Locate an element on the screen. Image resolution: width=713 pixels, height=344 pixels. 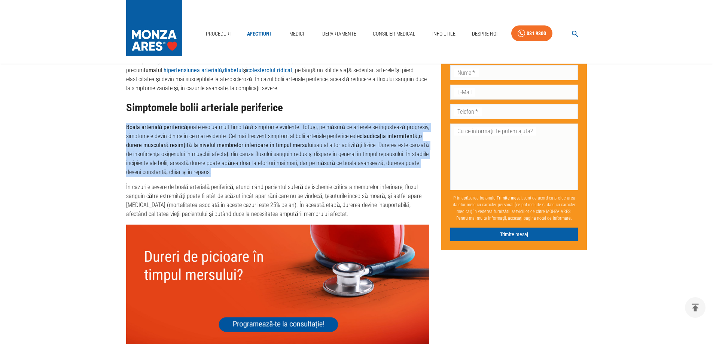
p: Prin apăsarea butonului , sunt de acord cu prelucrarea datelor mele cu caracter personal (ce pot ... is located at coordinates (514, 208).